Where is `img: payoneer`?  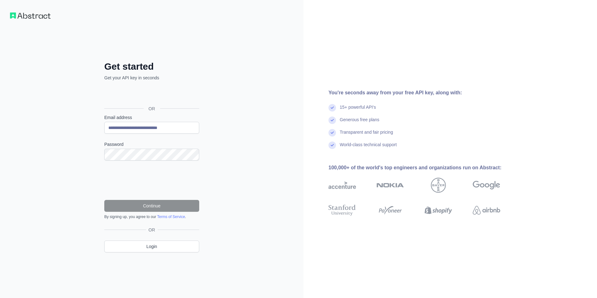 img: payoneer is located at coordinates (390, 210).